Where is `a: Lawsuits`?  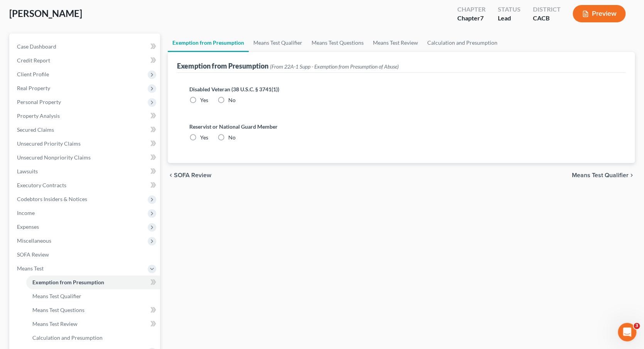
a: Lawsuits is located at coordinates (85, 171).